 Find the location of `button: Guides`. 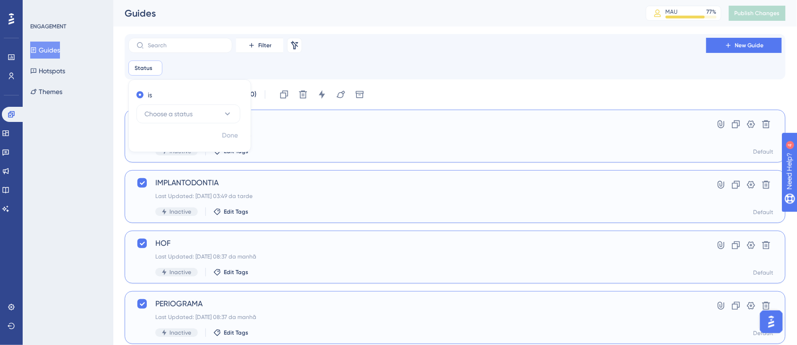

button: Guides is located at coordinates (45, 50).